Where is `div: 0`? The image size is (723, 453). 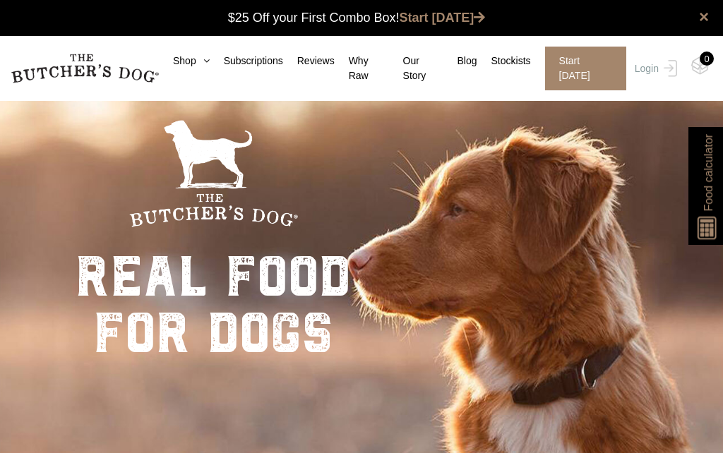
div: 0 is located at coordinates (707, 59).